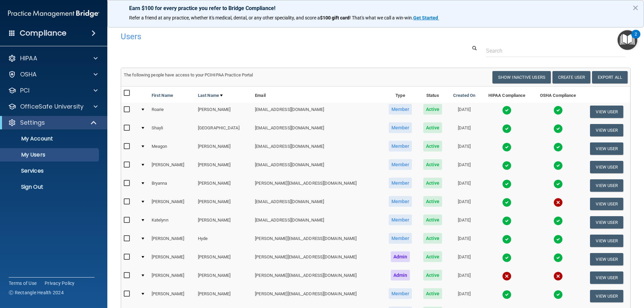 This screenshot has height=308, width=644. Describe the element at coordinates (172, 223) in the screenshot. I see `td: Katelynn` at that location.